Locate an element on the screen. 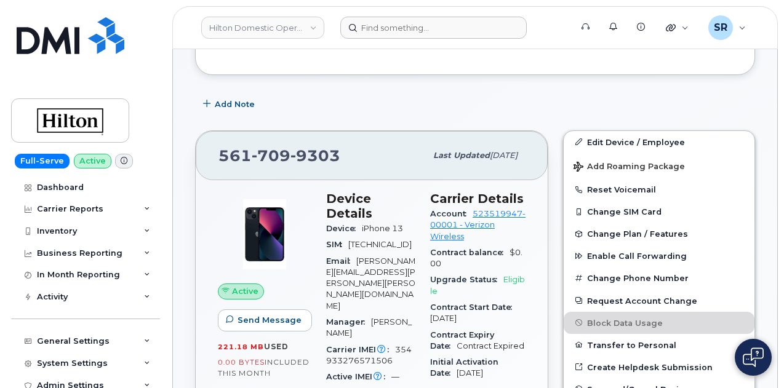  button: Reset Voicemail is located at coordinates (659, 189).